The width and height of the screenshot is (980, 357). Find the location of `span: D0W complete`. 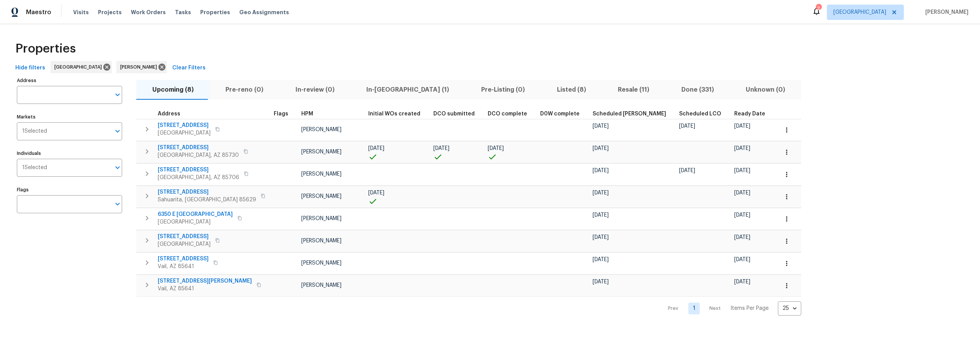

span: D0W complete is located at coordinates (560, 114).